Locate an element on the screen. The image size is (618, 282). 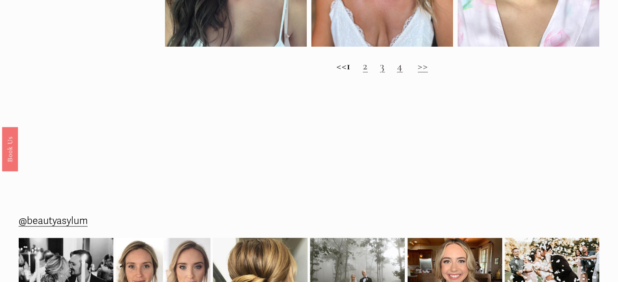
a: 4 is located at coordinates (400, 66).